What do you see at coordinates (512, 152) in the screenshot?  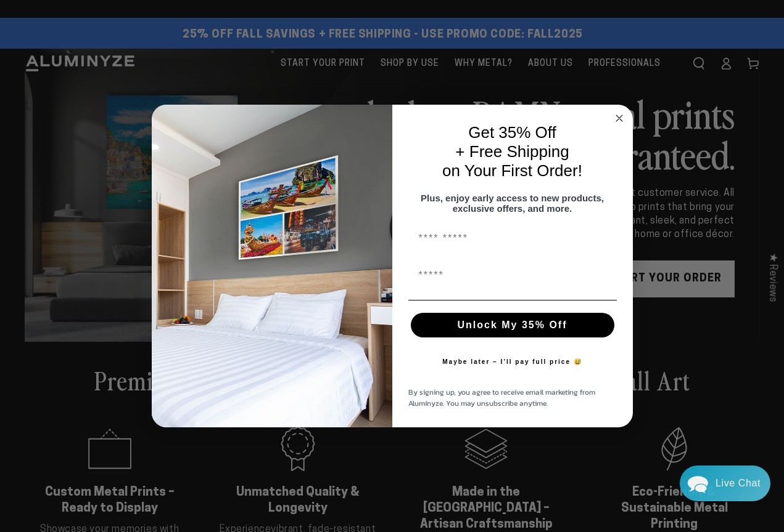 I see `span: + Free Shipping` at bounding box center [512, 152].